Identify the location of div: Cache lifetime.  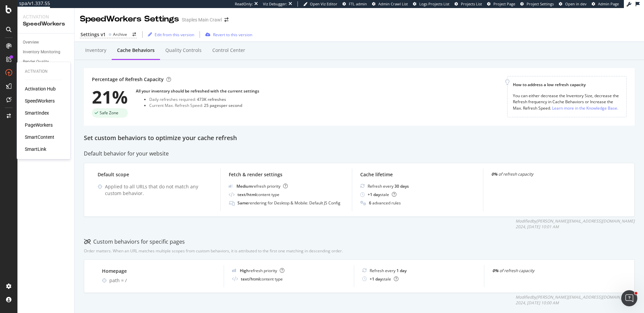
(418, 175).